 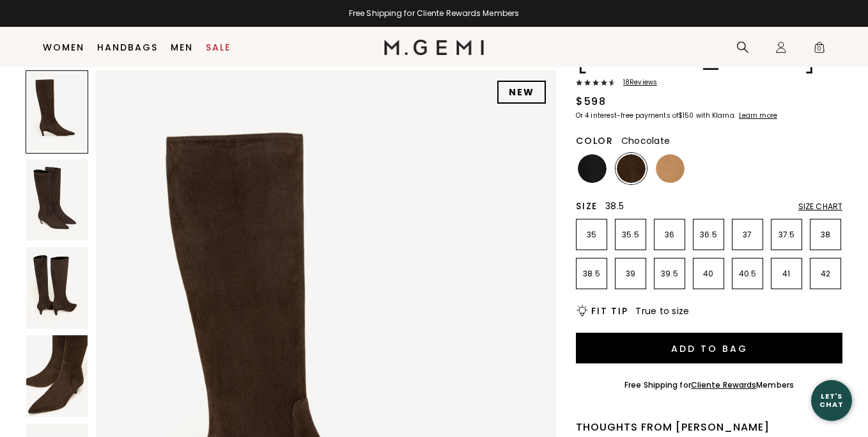 I want to click on div: Free Shipping for Members, so click(x=709, y=385).